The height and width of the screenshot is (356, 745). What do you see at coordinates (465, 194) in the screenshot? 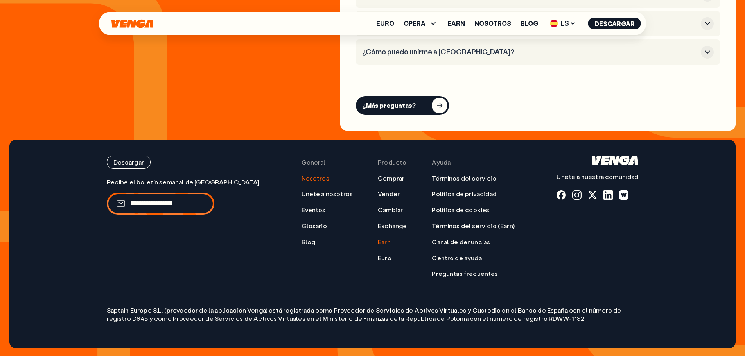
I see `a: Política de privacidad` at bounding box center [465, 194].